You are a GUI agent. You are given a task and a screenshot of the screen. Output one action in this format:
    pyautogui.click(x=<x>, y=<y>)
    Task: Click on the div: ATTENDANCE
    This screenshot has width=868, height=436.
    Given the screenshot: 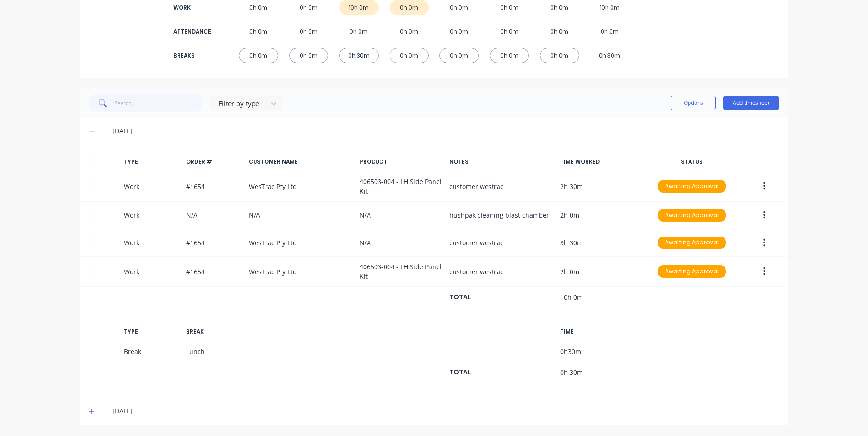 What is the action you would take?
    pyautogui.click(x=192, y=32)
    